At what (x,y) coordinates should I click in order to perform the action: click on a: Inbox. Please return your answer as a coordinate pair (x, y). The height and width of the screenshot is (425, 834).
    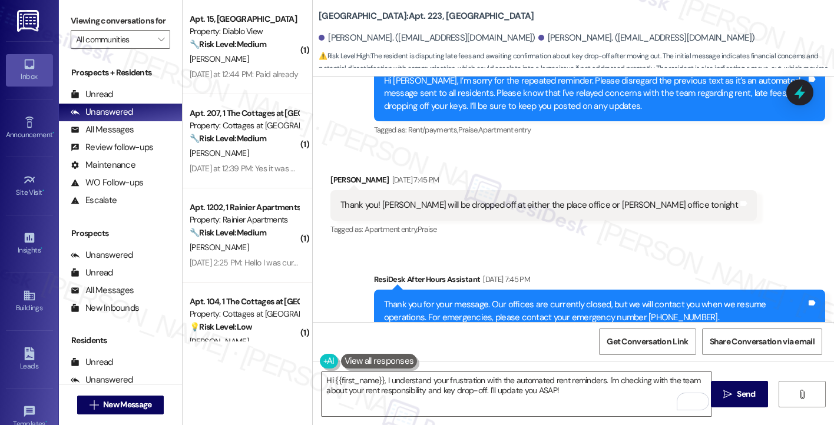
    Looking at the image, I should click on (29, 70).